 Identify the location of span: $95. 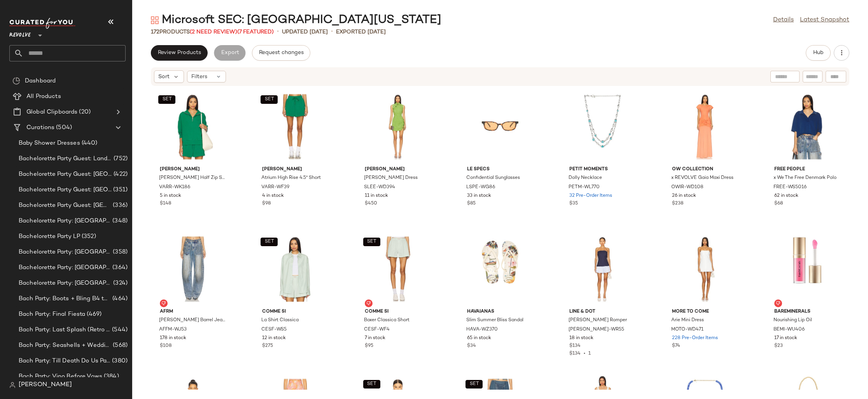
(369, 346).